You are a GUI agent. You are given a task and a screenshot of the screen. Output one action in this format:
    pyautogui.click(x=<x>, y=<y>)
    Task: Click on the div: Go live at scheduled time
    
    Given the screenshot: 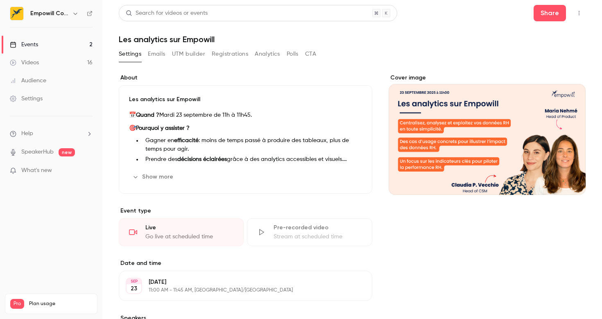 What is the action you would take?
    pyautogui.click(x=189, y=237)
    